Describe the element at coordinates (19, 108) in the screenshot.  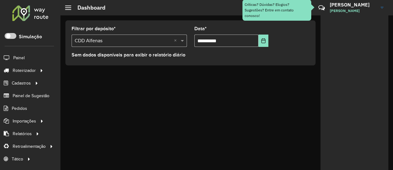
I see `span: Pedidos` at that location.